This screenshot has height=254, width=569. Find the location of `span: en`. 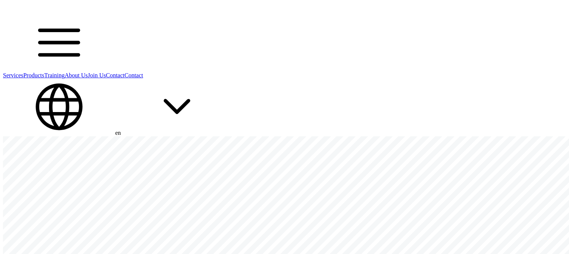

span: en is located at coordinates (118, 133).